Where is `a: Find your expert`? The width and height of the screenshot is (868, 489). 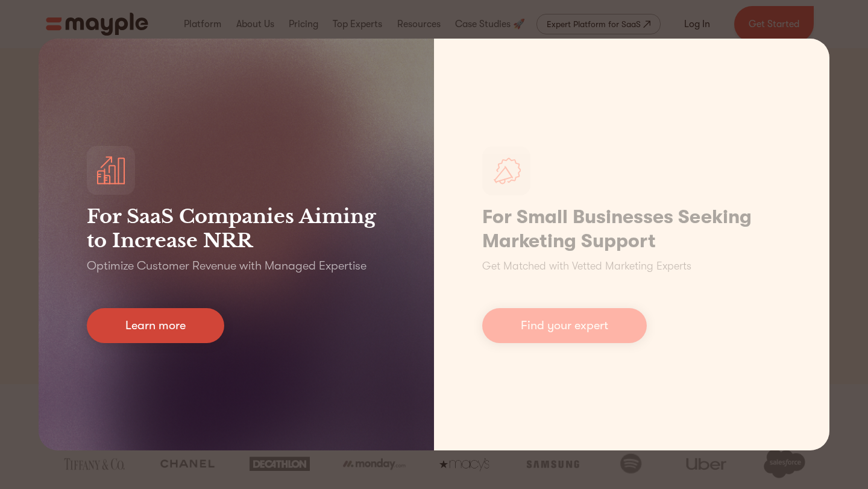
a: Find your expert is located at coordinates (565, 325).